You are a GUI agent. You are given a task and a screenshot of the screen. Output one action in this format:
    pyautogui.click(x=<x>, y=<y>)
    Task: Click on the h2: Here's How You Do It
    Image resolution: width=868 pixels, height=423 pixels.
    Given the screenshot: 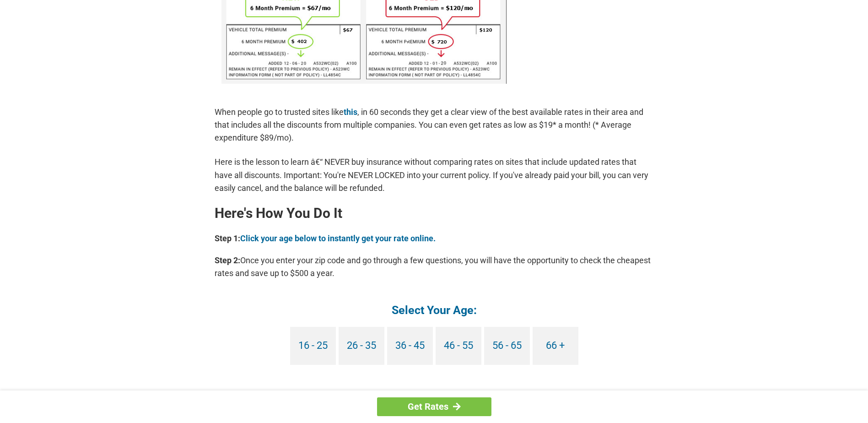 What is the action you would take?
    pyautogui.click(x=435, y=213)
    